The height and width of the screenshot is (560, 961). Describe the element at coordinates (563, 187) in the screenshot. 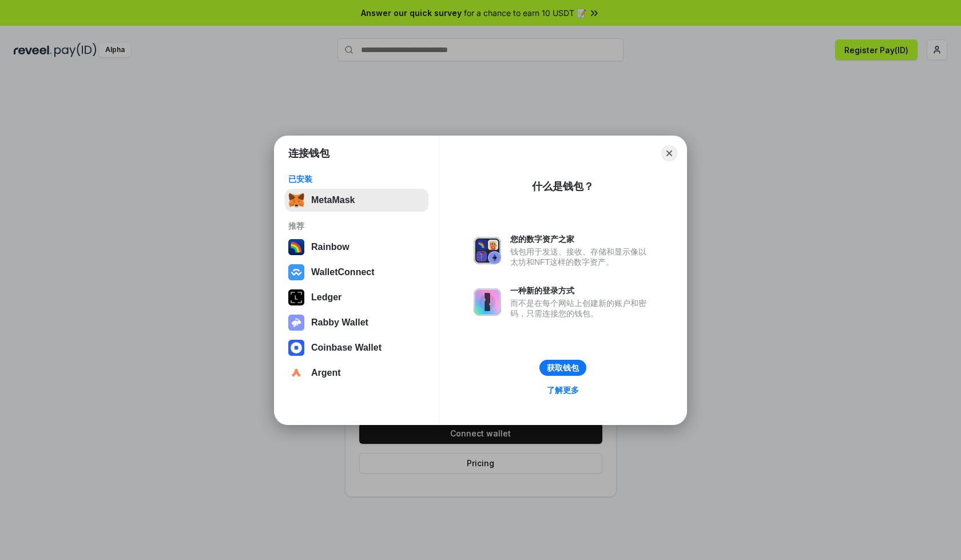

I see `div: 什么是钱包？` at that location.